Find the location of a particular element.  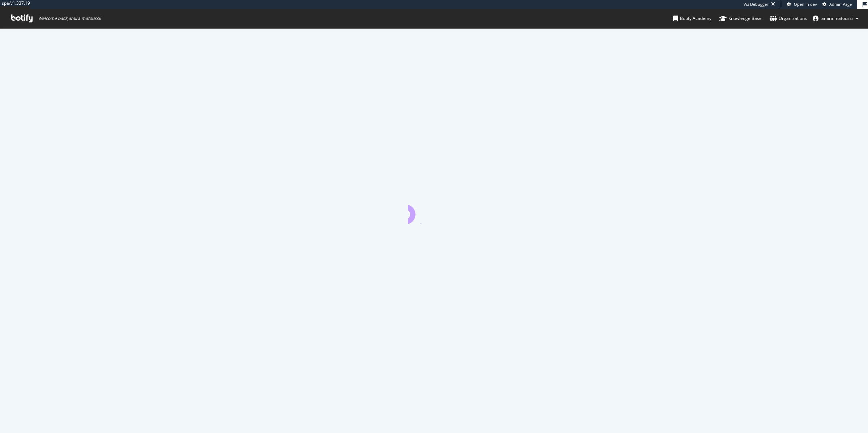

a: Organizations is located at coordinates (788, 19).